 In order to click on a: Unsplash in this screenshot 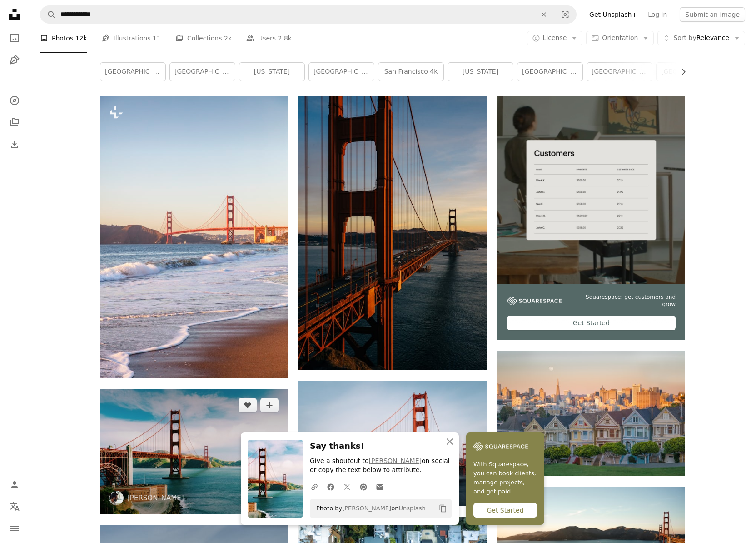, I will do `click(412, 508)`.